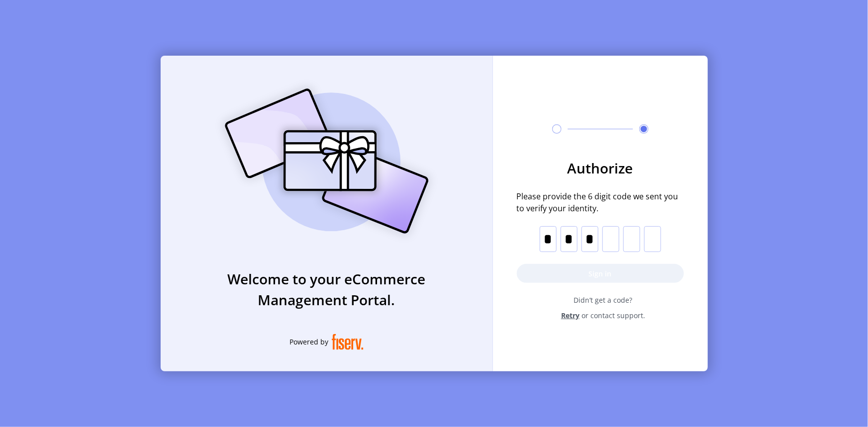 The image size is (868, 427). Describe the element at coordinates (327, 161) in the screenshot. I see `img: card_Illustration.svg` at that location.